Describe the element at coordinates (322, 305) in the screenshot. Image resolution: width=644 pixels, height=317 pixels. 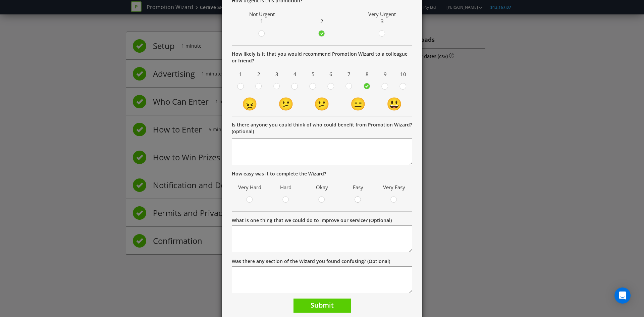
I see `span: Submit` at that location.